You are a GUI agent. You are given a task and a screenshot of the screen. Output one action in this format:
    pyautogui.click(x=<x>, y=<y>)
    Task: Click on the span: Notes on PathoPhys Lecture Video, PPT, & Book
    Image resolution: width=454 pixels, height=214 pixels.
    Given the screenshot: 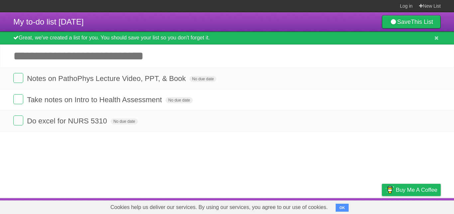 What is the action you would take?
    pyautogui.click(x=107, y=78)
    